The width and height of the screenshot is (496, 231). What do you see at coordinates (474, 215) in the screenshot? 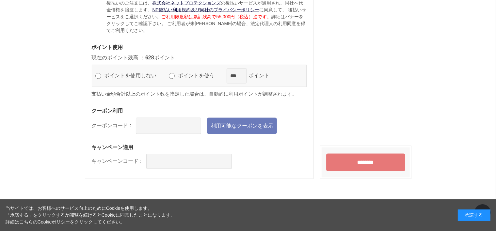
I see `div: 承諾する` at bounding box center [474, 215].